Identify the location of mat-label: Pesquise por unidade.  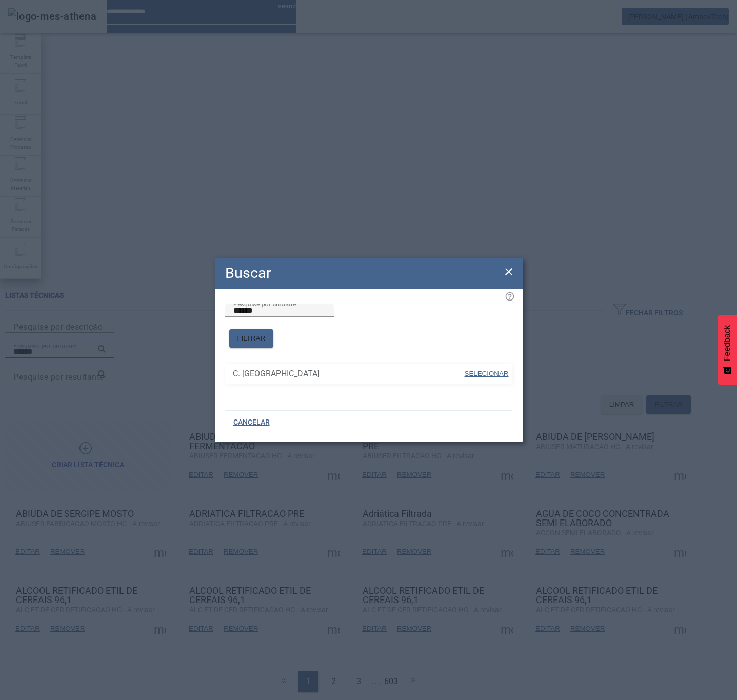
(265, 303).